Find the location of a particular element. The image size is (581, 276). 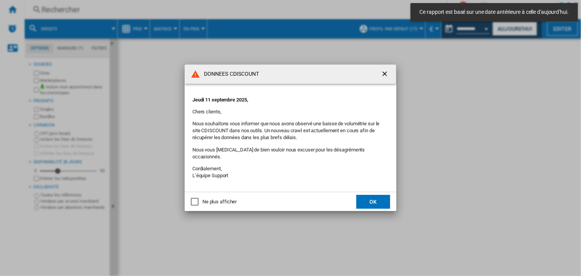

p: Nous souhaitons vous informer que nous avons observé une baisse de volumétrie sur le site CDISCOU... is located at coordinates (290, 131).